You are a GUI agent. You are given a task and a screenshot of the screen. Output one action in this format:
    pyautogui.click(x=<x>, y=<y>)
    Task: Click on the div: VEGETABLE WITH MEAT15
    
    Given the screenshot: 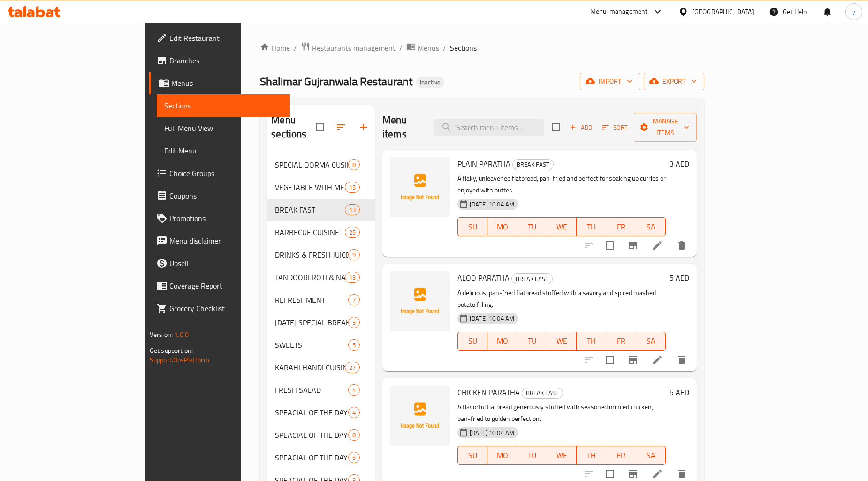 What is the action you would take?
    pyautogui.click(x=321, y=187)
    